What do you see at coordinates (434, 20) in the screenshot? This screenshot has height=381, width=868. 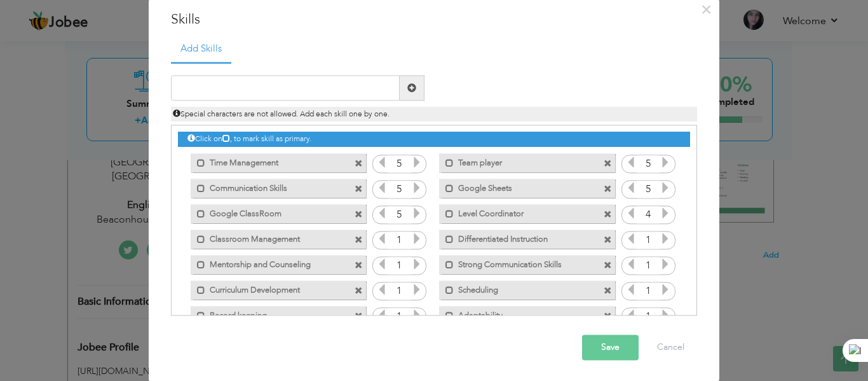 I see `h3: Skills` at bounding box center [434, 20].